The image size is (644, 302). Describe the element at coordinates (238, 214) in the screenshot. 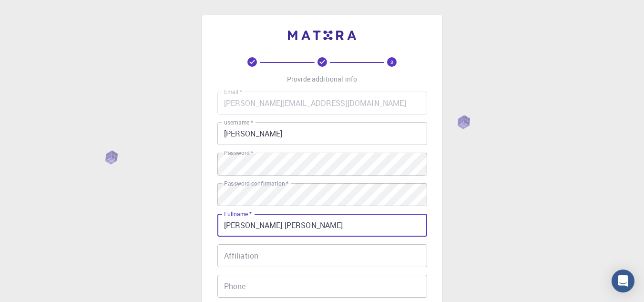

I see `label: Fullname` at that location.